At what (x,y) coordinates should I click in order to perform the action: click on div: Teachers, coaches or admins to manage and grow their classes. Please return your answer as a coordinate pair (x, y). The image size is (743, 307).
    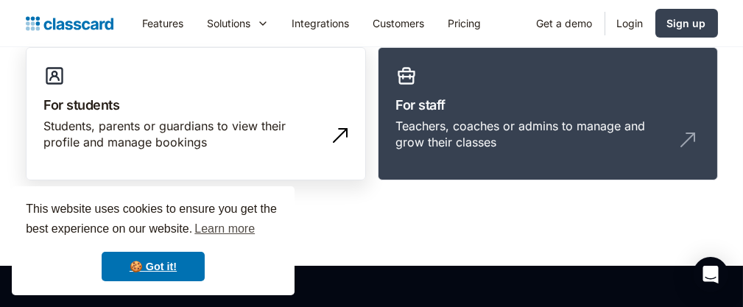
    Looking at the image, I should click on (533, 134).